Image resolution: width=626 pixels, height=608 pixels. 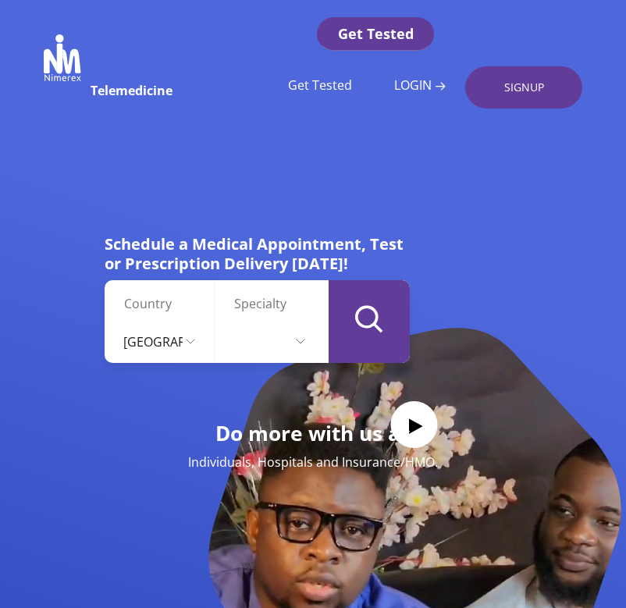 What do you see at coordinates (275, 304) in the screenshot?
I see `label: Specialty` at bounding box center [275, 304].